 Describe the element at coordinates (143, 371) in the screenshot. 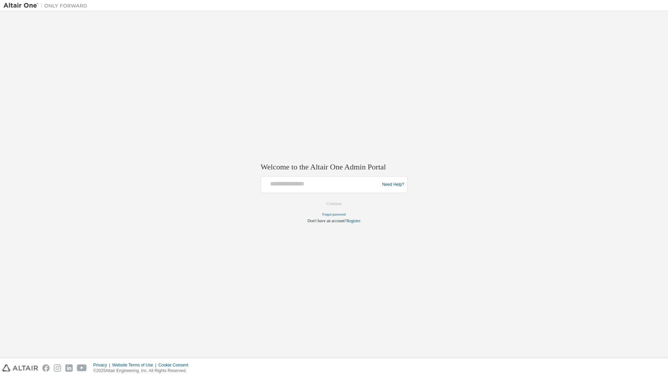

I see `p: © 2025 Altair Engineering, Inc. All Rights Reserved.` at that location.